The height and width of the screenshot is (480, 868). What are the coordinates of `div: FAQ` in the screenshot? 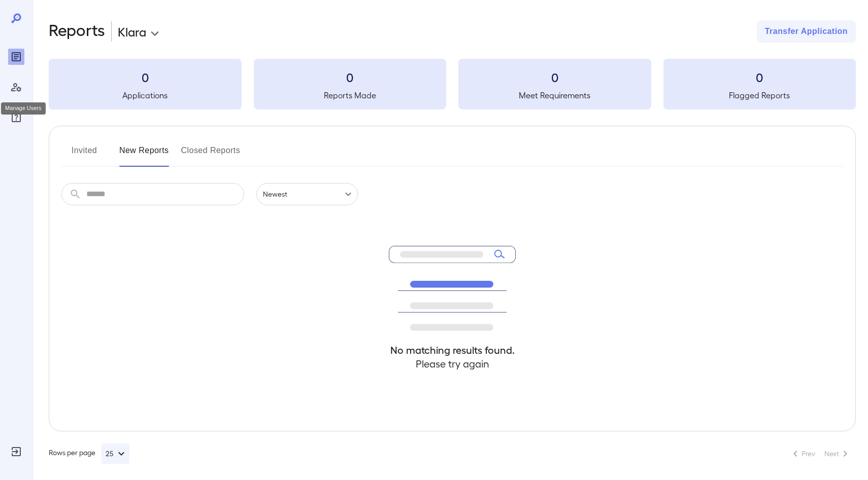 It's located at (16, 118).